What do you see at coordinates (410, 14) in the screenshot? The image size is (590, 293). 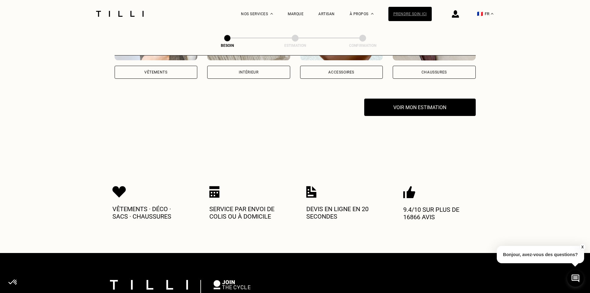 I see `div: Prendre soin ici` at bounding box center [410, 14].